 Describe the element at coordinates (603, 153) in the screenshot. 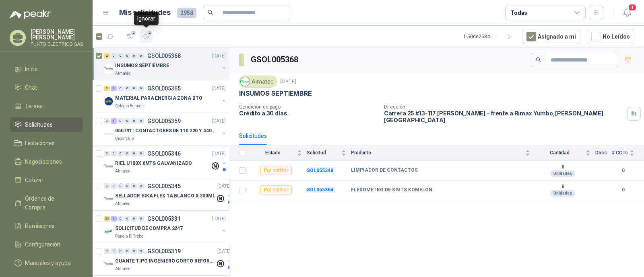

I see `th: Docs` at that location.